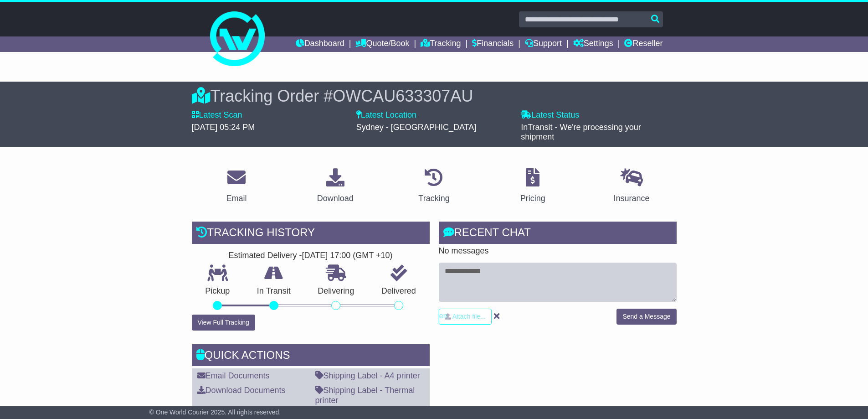 The width and height of the screenshot is (868, 419). What do you see at coordinates (493, 44) in the screenshot?
I see `a: Financials` at bounding box center [493, 44].